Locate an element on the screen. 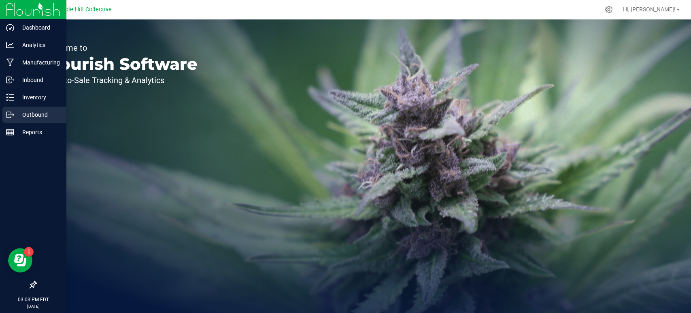  inline-svg: Reports is located at coordinates (10, 132).